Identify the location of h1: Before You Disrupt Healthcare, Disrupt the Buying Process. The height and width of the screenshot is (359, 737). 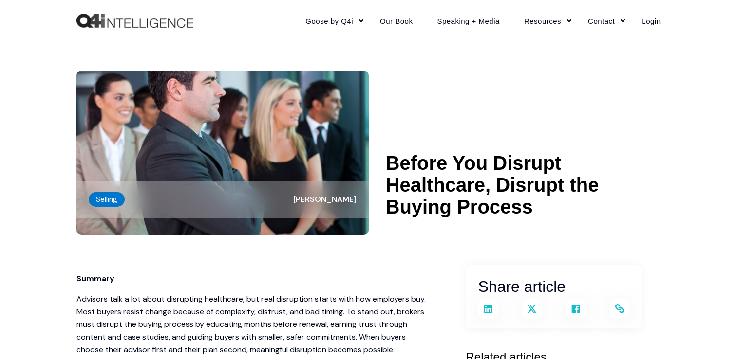
(523, 185).